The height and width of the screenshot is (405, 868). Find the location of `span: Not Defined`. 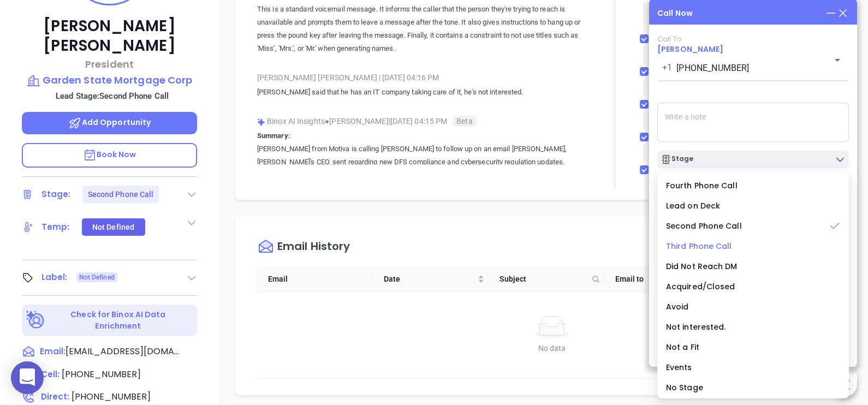

span: Not Defined is located at coordinates (97, 277).